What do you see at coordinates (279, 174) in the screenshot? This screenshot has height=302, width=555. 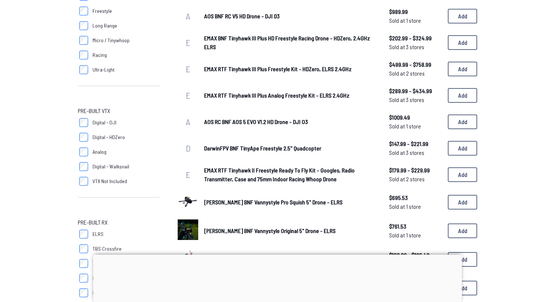 I see `span: EMAX RTF Tinyhawk II Freestyle Ready To Fly Kit - Googles, Radio Transmitter, Case and 75mm Indoo...` at bounding box center [279, 174].